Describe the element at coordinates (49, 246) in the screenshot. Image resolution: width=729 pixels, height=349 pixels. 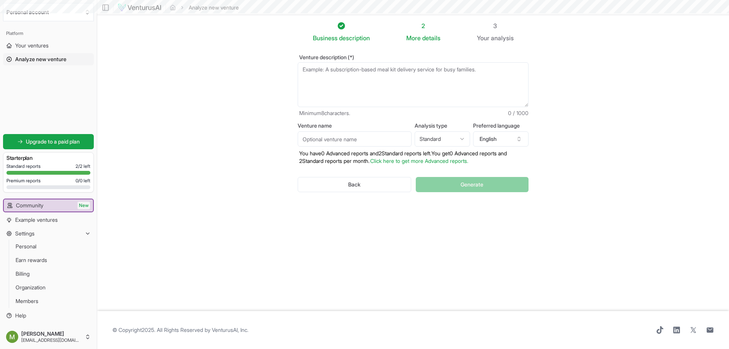
I see `a: Personal` at that location.